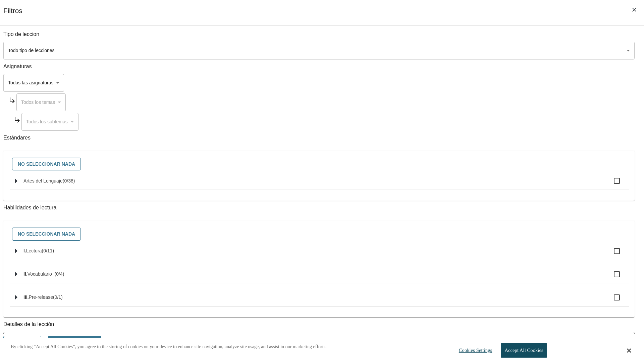 The width and height of the screenshot is (644, 363). I want to click on span: 0 estándares seleccionados/1 estándares en grupo, so click(58, 297).